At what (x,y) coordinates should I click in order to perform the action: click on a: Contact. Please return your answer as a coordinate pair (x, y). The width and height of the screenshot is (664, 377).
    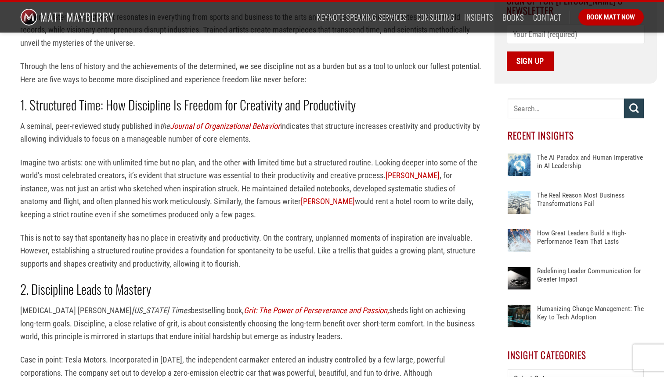
    Looking at the image, I should click on (548, 17).